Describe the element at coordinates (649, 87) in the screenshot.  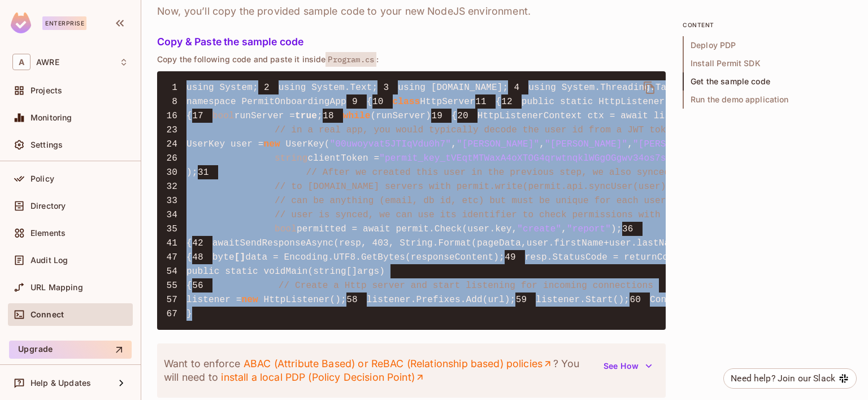
I see `button: delete` at that location.